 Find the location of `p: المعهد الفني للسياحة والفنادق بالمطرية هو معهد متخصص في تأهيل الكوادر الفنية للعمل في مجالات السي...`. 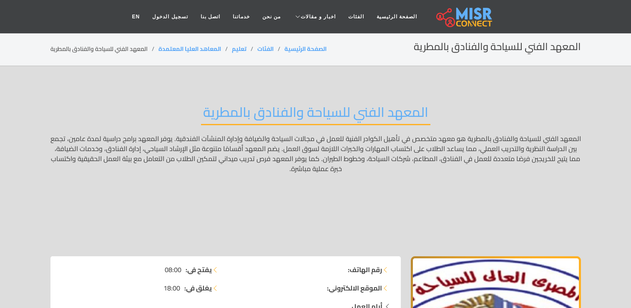

p: المعهد الفني للسياحة والفنادق بالمطرية هو معهد متخصص في تأهيل الكوادر الفنية للعمل في مجالات السي... is located at coordinates (316, 188).